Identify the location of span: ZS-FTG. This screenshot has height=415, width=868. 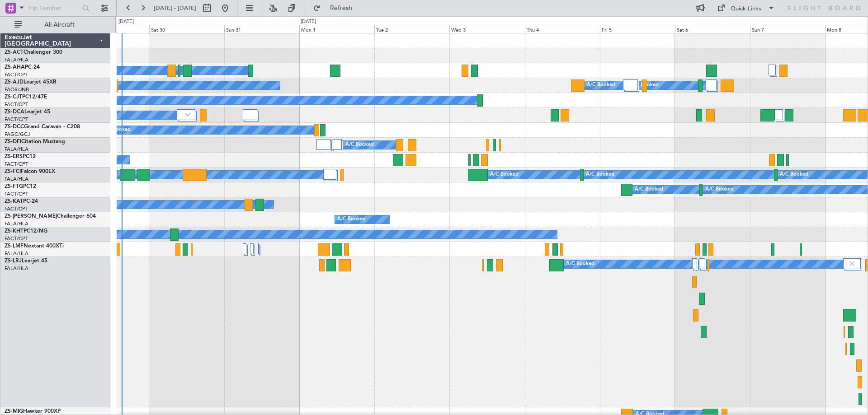
(14, 187).